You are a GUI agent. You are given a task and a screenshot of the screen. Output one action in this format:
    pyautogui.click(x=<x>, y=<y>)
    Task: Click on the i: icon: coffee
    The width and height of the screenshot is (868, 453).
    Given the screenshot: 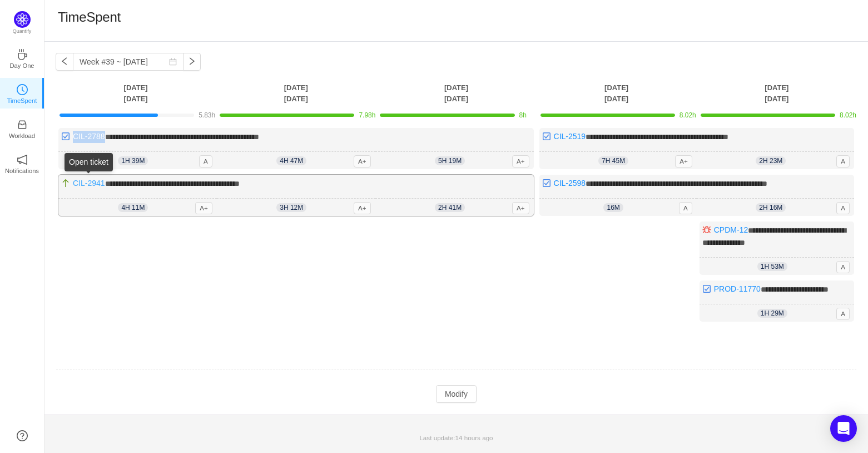 What is the action you would take?
    pyautogui.click(x=22, y=55)
    